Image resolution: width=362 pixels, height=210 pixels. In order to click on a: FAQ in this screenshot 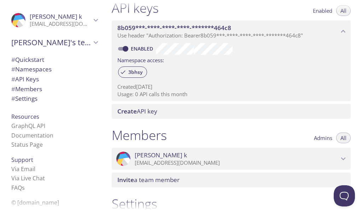, I will do `click(18, 188)`.